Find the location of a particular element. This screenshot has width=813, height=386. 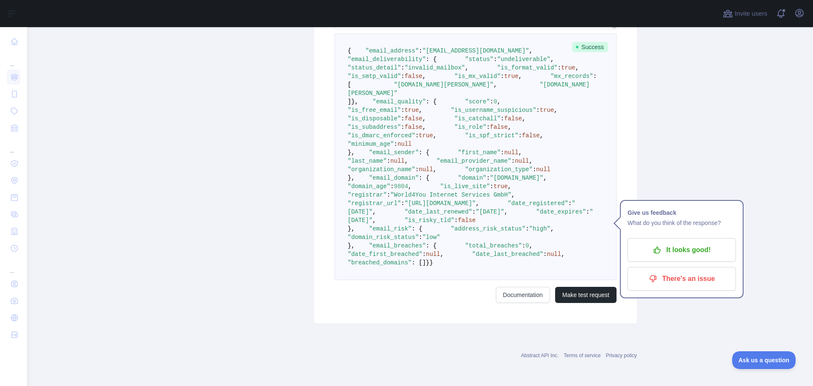

span: "email_risk" is located at coordinates (390, 229).